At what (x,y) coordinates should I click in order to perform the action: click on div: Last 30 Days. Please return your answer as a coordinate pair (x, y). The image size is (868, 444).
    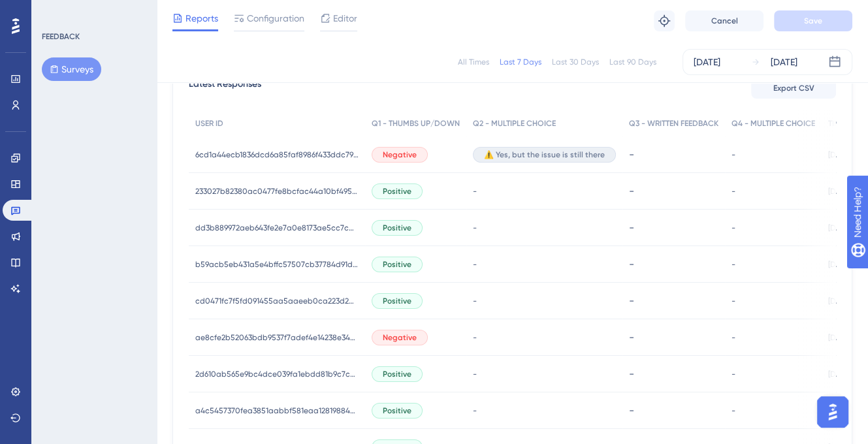
    Looking at the image, I should click on (575, 62).